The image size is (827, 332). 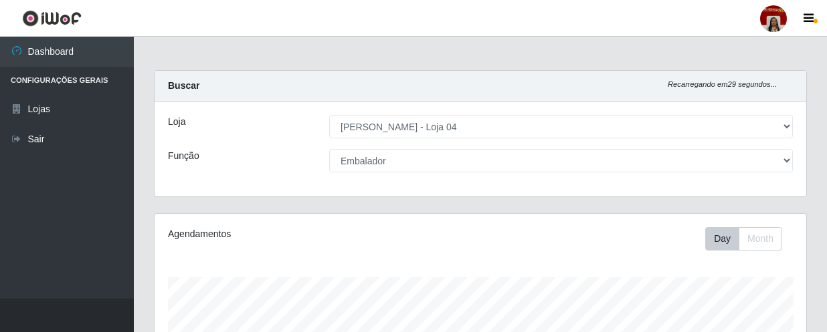 What do you see at coordinates (177, 122) in the screenshot?
I see `label: Loja` at bounding box center [177, 122].